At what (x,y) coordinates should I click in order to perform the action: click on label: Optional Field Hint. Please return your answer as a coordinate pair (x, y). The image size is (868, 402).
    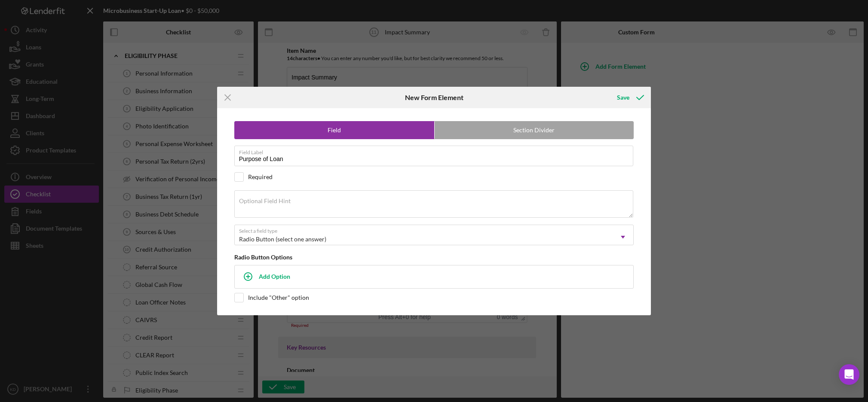
    Looking at the image, I should click on (265, 201).